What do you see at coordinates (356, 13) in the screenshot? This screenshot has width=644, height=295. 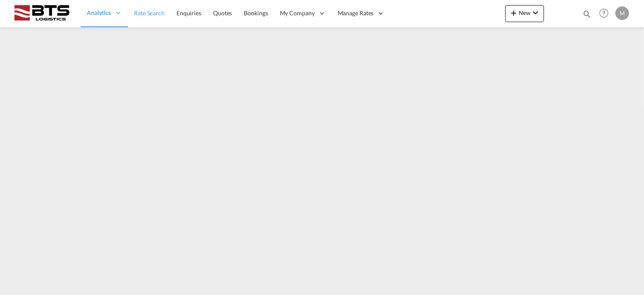 I see `span: Manage Rates` at bounding box center [356, 13].